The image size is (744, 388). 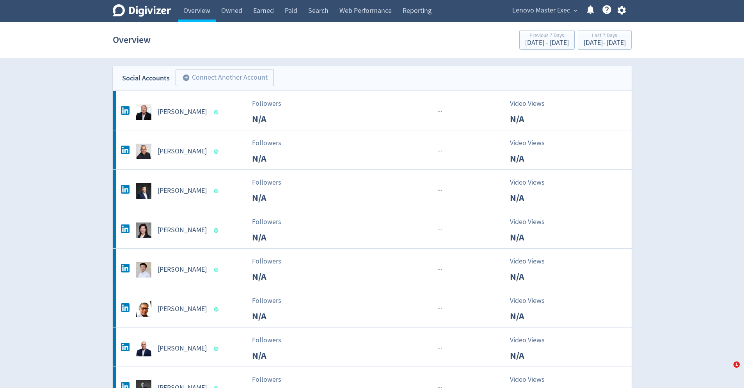 I want to click on button: Connect Another Account, so click(x=225, y=78).